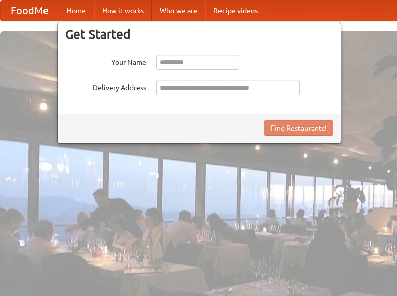 The height and width of the screenshot is (296, 397). What do you see at coordinates (179, 11) in the screenshot?
I see `a: Who we are` at bounding box center [179, 11].